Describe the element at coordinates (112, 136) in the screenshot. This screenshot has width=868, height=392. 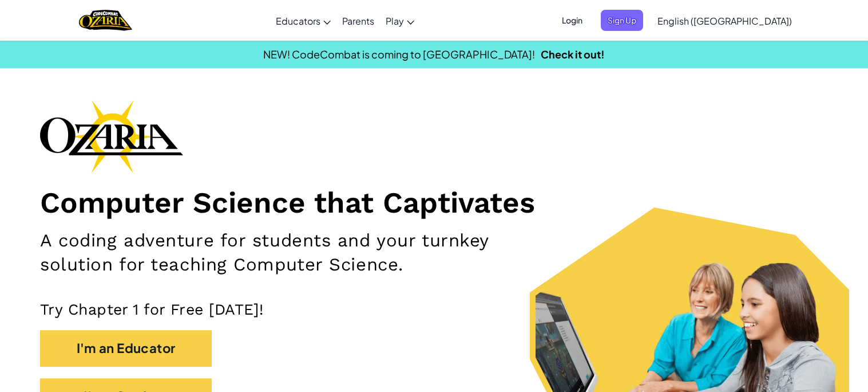
I see `img: Ozaria branding logo` at that location.